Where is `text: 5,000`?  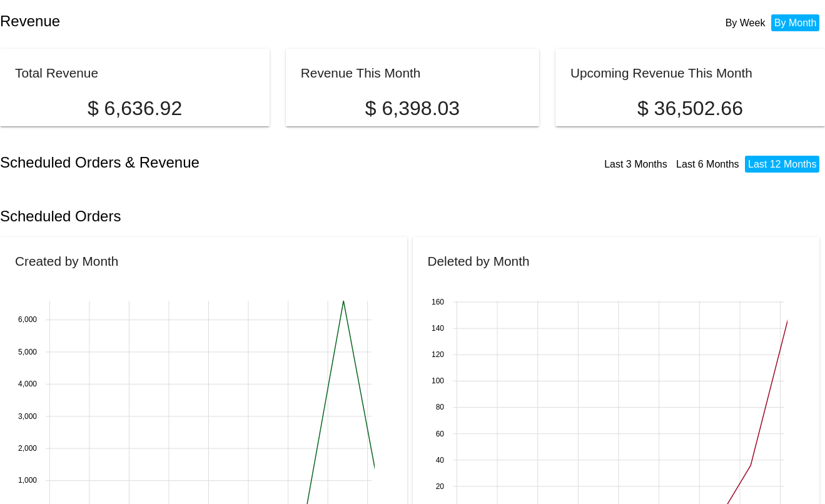 text: 5,000 is located at coordinates (27, 352).